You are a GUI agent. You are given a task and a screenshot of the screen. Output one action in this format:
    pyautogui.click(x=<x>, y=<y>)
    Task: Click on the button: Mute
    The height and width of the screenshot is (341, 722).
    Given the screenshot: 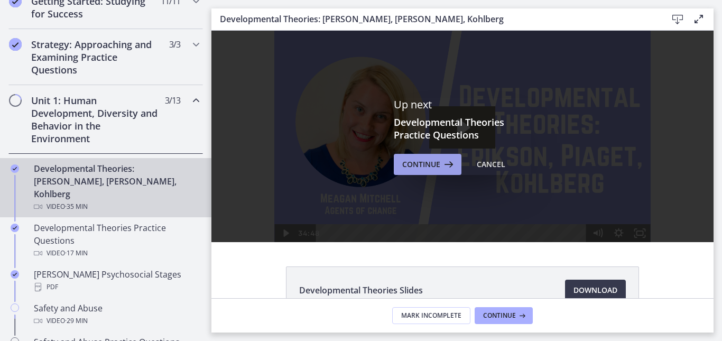 What is the action you would take?
    pyautogui.click(x=386, y=202)
    